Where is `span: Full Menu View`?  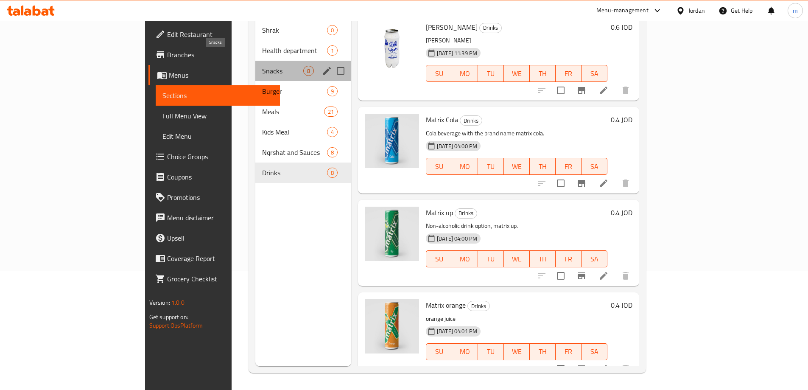 span: Full Menu View is located at coordinates (218, 116).